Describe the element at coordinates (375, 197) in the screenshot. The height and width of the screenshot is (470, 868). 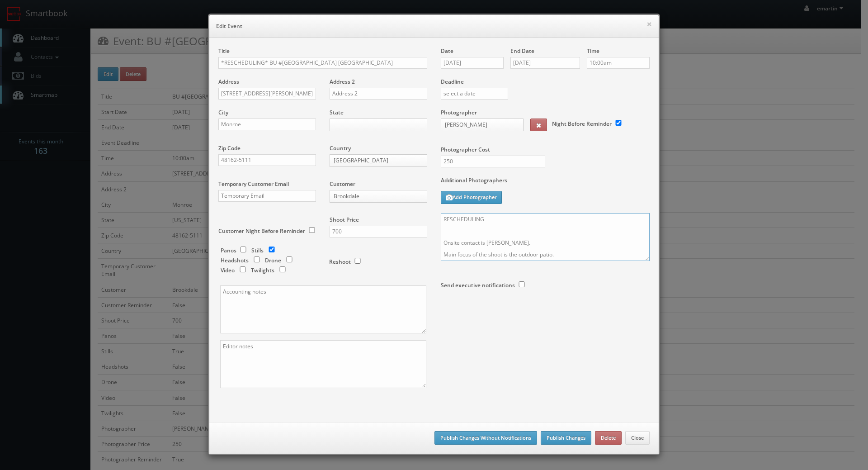
I see `span: Brookdale` at that location.